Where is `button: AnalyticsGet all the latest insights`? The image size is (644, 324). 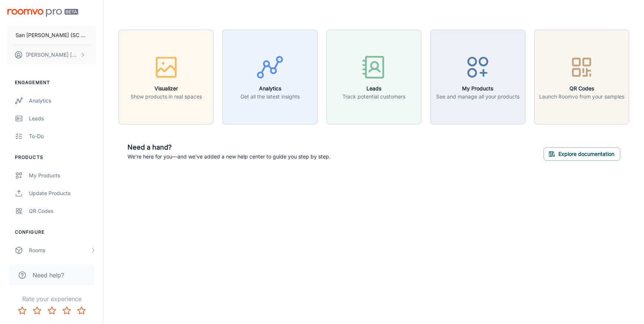 button: AnalyticsGet all the latest insights is located at coordinates (270, 77).